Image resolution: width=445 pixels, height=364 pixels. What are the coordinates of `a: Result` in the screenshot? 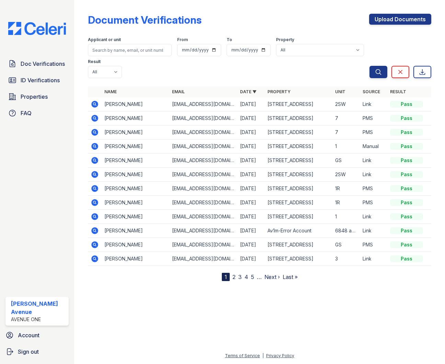 It's located at (398, 92).